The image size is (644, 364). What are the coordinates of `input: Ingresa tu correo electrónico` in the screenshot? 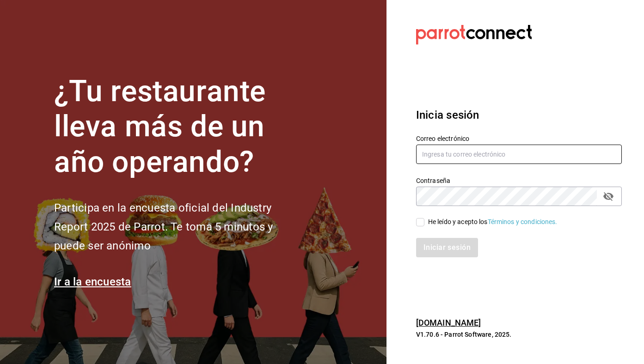 It's located at (519, 154).